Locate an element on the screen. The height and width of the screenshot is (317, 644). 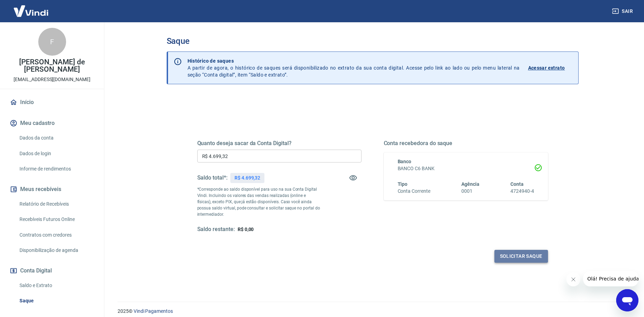
h6: 0001 is located at coordinates (470, 191).